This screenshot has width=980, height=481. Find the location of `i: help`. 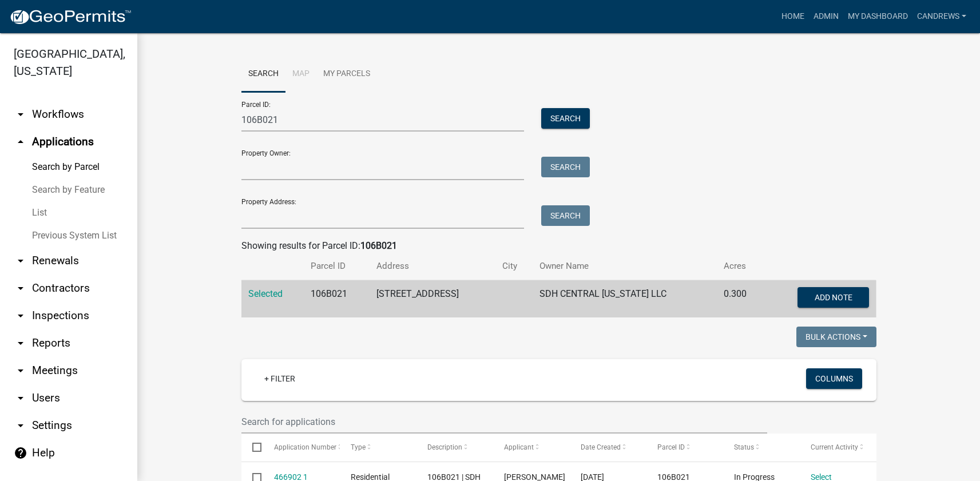

i: help is located at coordinates (20, 454).